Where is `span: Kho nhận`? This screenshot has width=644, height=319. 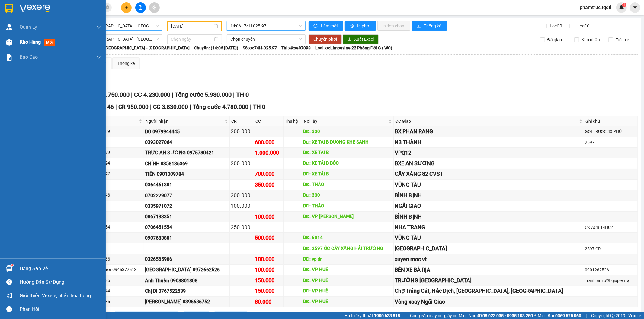
span: Kho nhận is located at coordinates (591, 40).